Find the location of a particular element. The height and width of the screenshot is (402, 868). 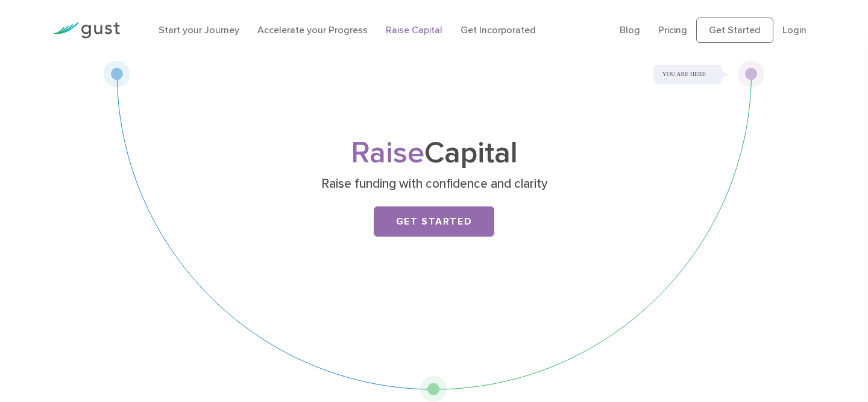

a: Raise Capital is located at coordinates (414, 29).